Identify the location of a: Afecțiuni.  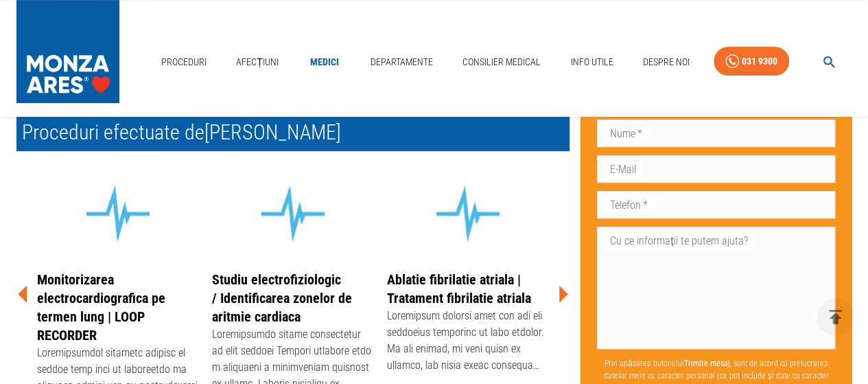
(257, 62).